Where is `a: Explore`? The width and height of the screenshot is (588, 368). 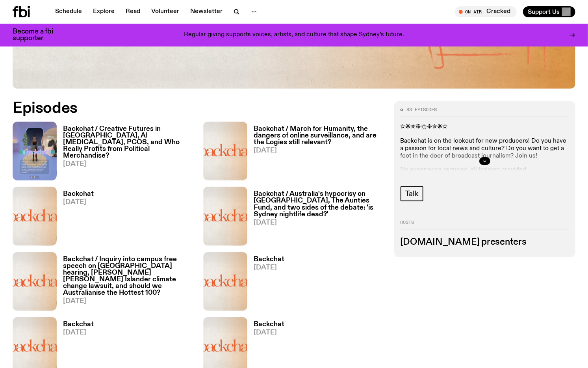
a: Explore is located at coordinates (104, 12).